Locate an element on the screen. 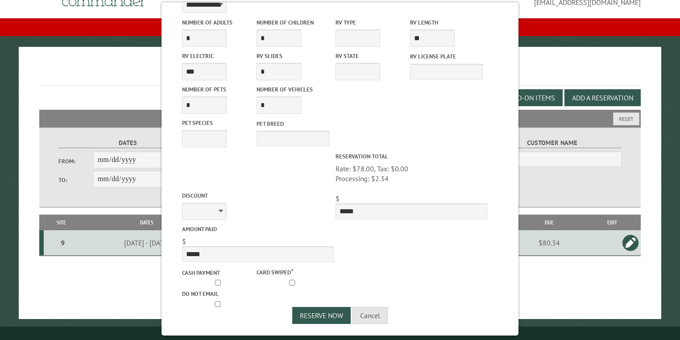 The height and width of the screenshot is (340, 680). label: Number of Vehicles is located at coordinates (293, 89).